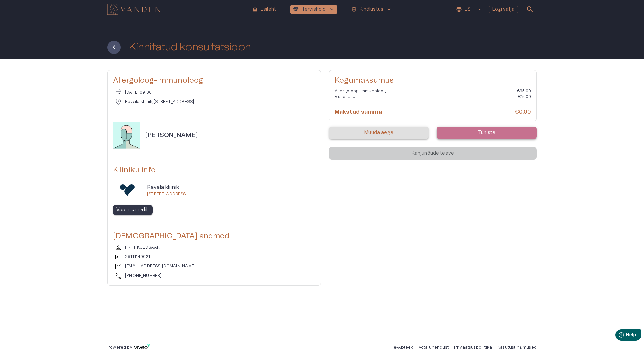 The width and height of the screenshot is (644, 357). What do you see at coordinates (118, 102) in the screenshot?
I see `span: location_on` at bounding box center [118, 102].